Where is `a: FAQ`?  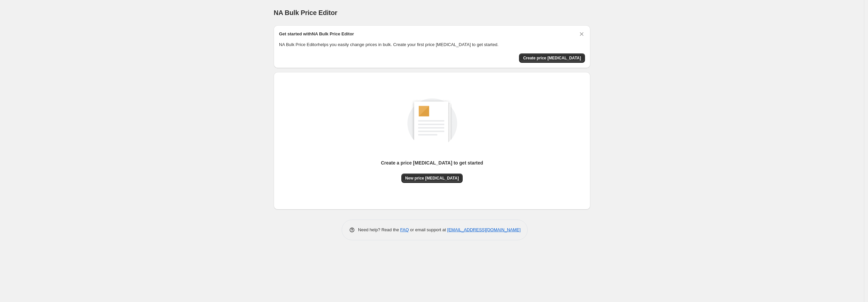
a: FAQ is located at coordinates (405, 229).